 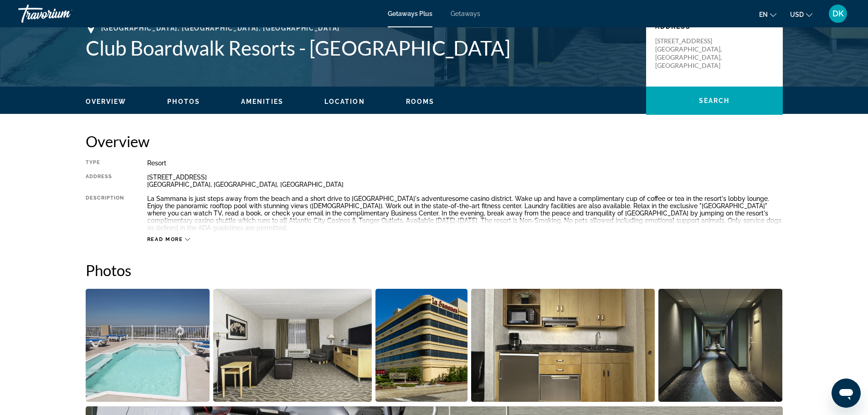 I want to click on button: User Menu, so click(x=838, y=13).